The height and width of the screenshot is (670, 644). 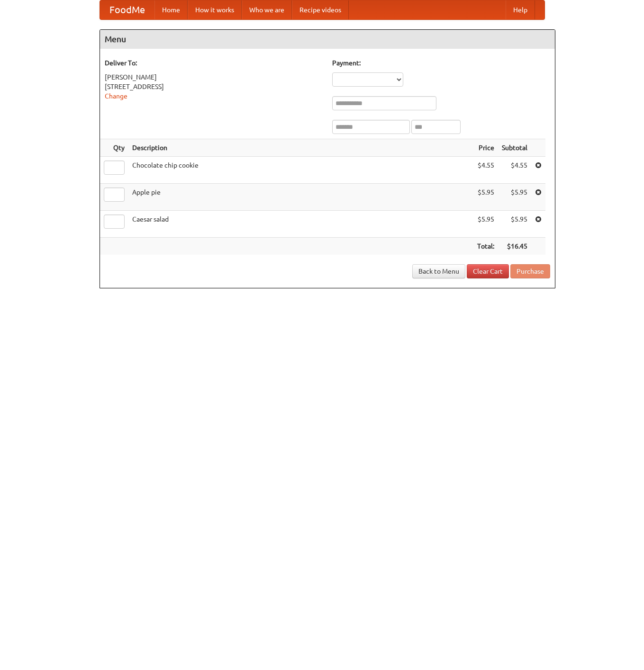 What do you see at coordinates (515, 247) in the screenshot?
I see `th: $16.45` at bounding box center [515, 247].